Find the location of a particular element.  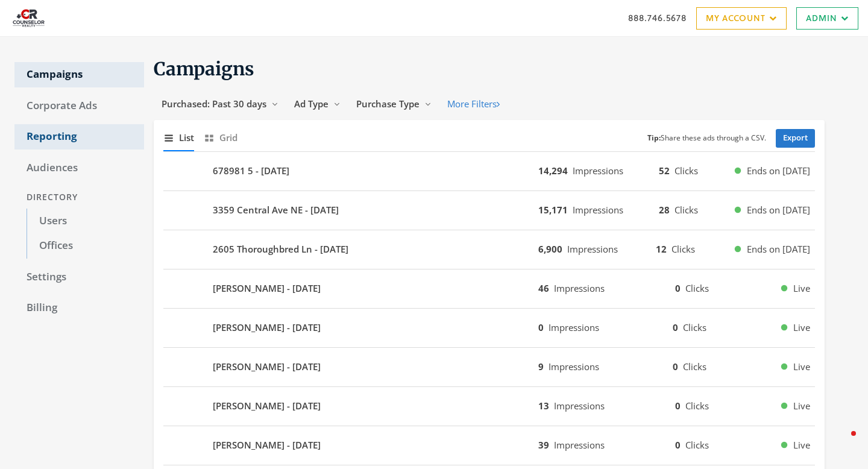

b: 9 is located at coordinates (541, 366).